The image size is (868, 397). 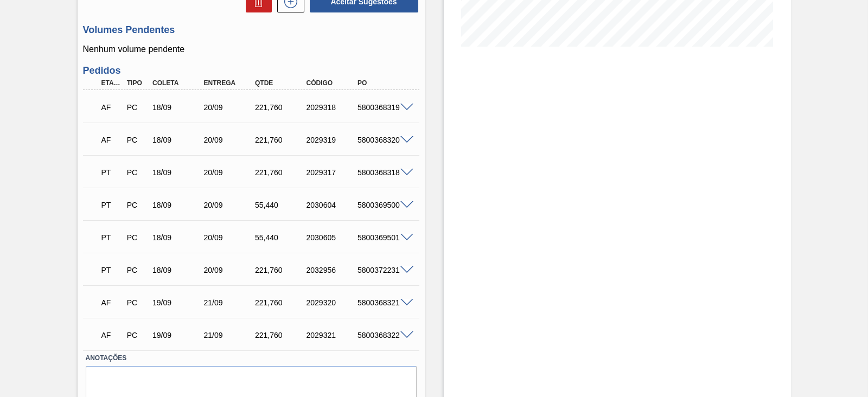 What do you see at coordinates (332, 335) in the screenshot?
I see `div: 2029321` at bounding box center [332, 335].